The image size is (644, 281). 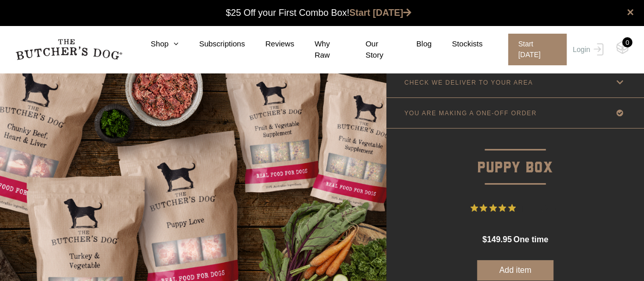 I want to click on a: Why Raw, so click(x=320, y=49).